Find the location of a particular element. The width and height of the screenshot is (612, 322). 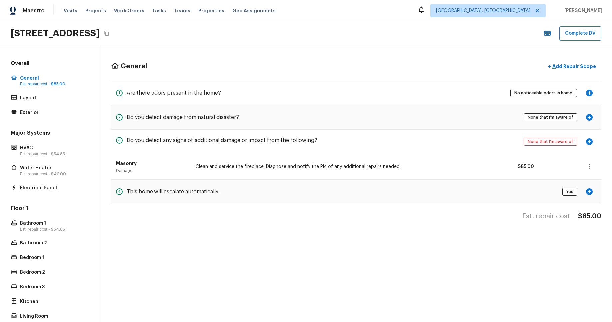

span: $85.00 is located at coordinates (58, 84).